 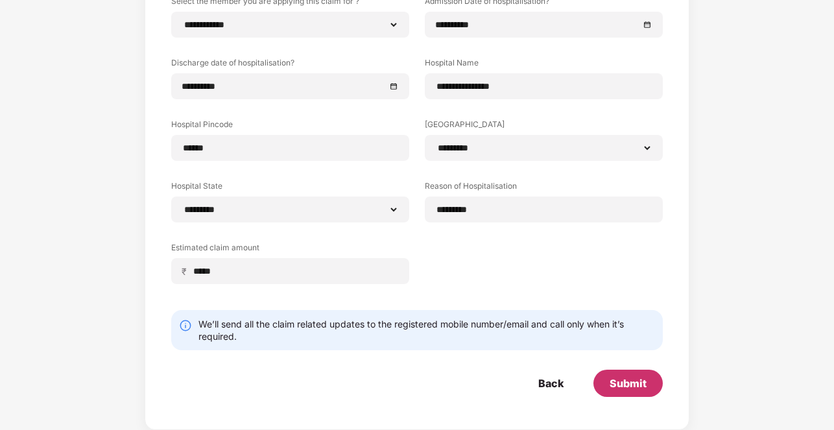 I want to click on div: Back, so click(x=551, y=383).